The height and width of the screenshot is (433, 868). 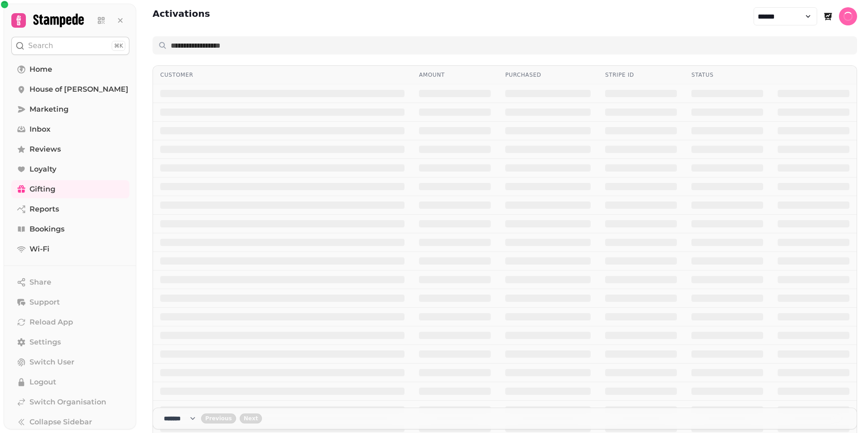 What do you see at coordinates (218, 418) in the screenshot?
I see `button: back` at bounding box center [218, 418].